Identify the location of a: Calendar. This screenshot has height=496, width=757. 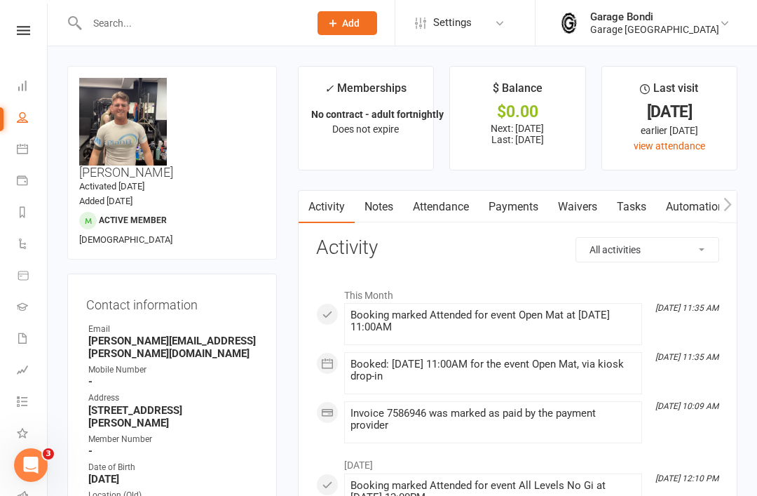
(32, 150).